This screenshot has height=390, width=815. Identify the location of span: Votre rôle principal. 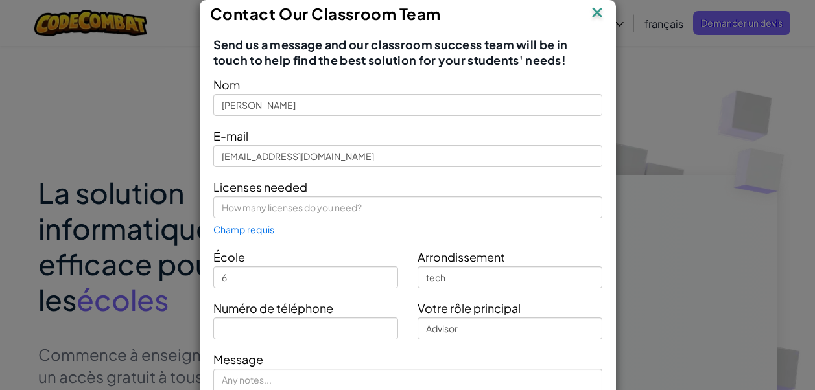
(469, 308).